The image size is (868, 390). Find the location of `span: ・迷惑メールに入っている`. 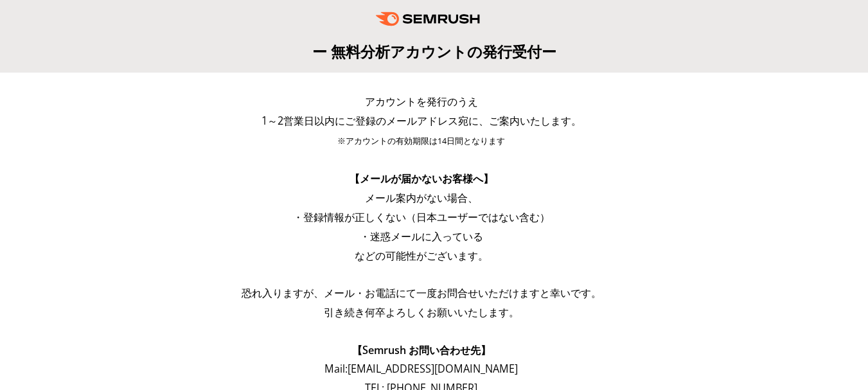

span: ・迷惑メールに入っている is located at coordinates (421, 237).